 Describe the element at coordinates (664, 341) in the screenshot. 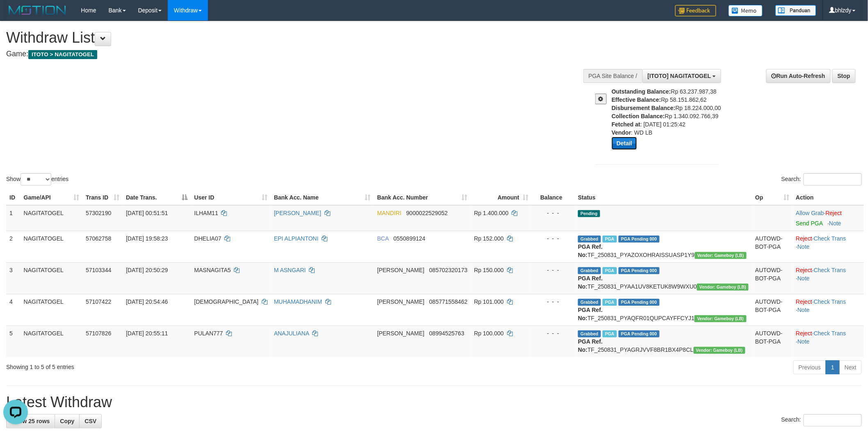

I see `td: TF_250831_PYAGRJVVF8BR1BX4P8CL` at that location.